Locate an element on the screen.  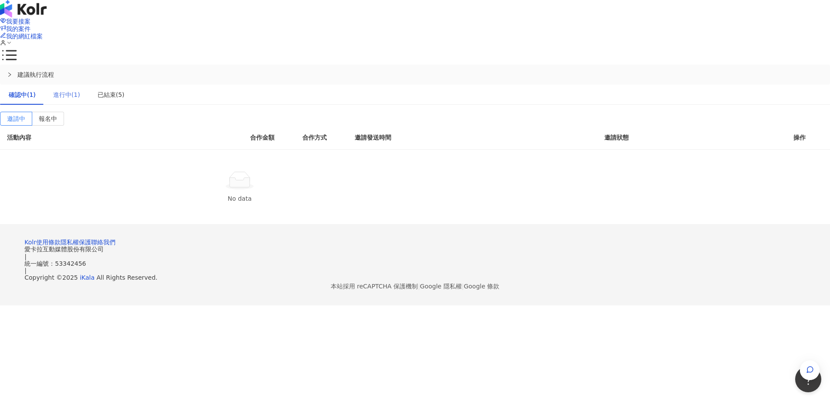
th: 邀請發送時間 is located at coordinates (473, 137).